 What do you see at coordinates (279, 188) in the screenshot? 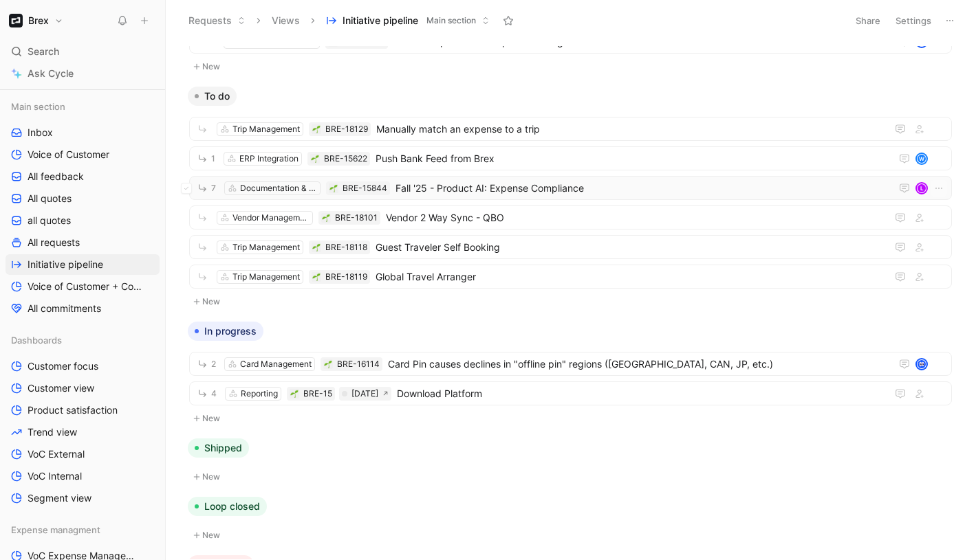
I see `div: Documentation & Compliance` at bounding box center [279, 188].